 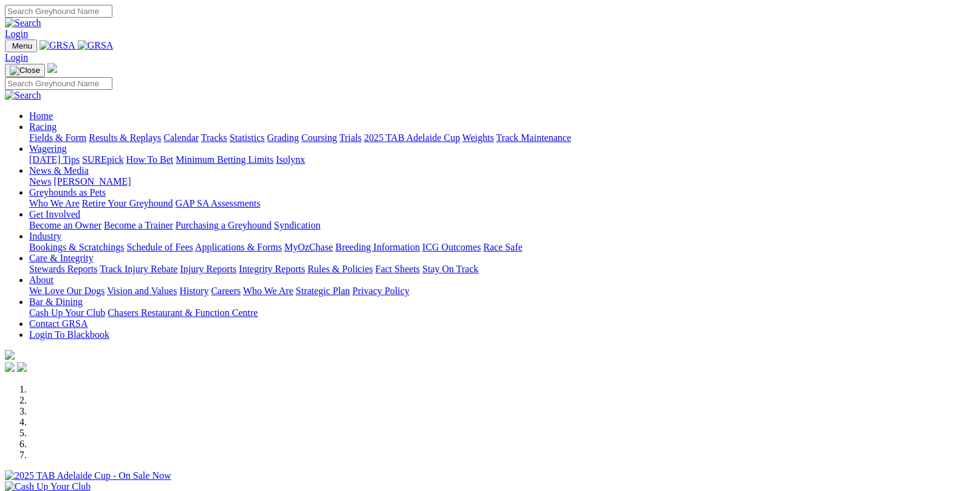 What do you see at coordinates (58, 137) in the screenshot?
I see `a: Fields & Form` at bounding box center [58, 137].